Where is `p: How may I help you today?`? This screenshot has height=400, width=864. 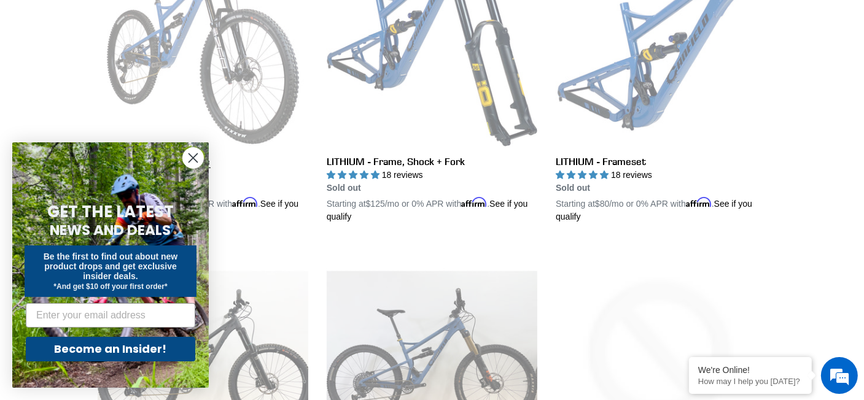 p: How may I help you today? is located at coordinates (750, 381).